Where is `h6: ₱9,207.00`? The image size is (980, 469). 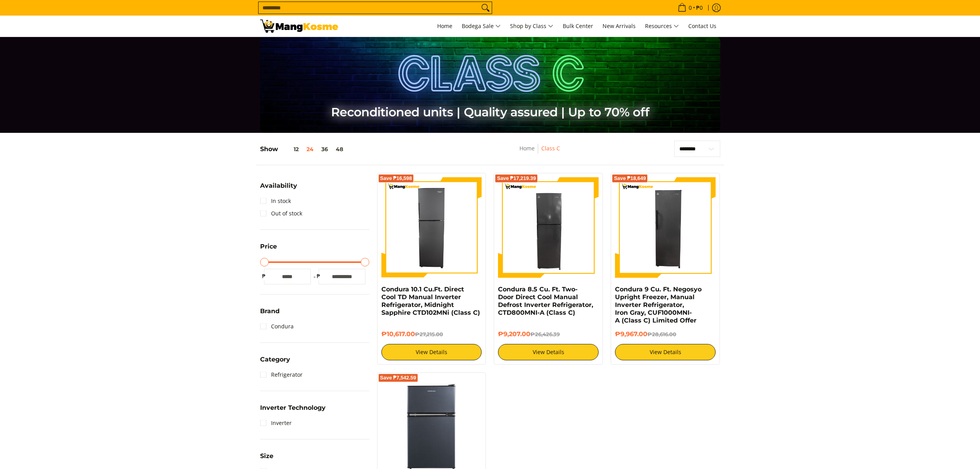 h6: ₱9,207.00 is located at coordinates (548, 335).